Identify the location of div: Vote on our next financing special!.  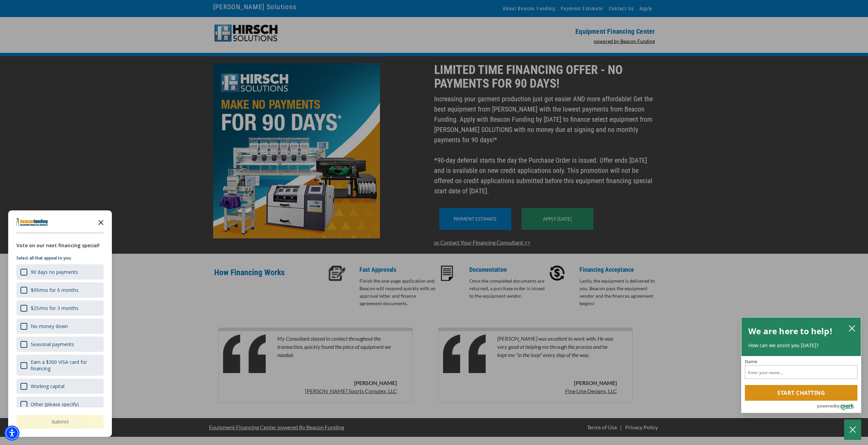
(60, 245).